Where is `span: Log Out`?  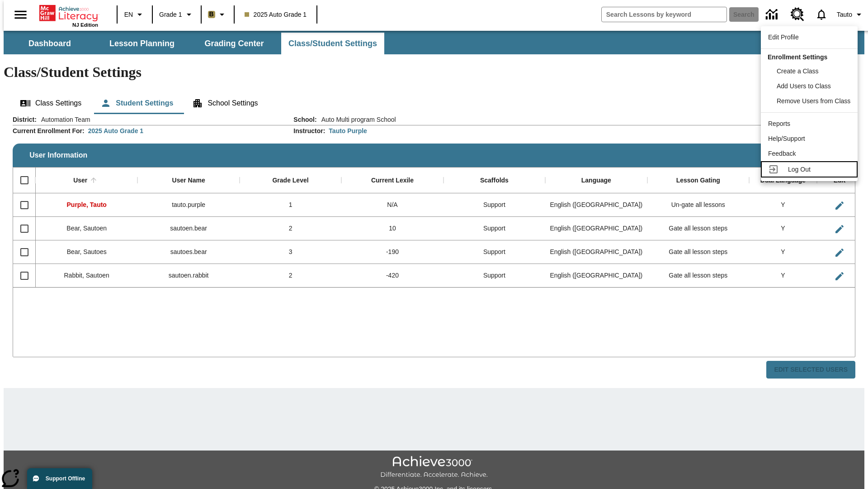 span: Log Out is located at coordinates (799, 169).